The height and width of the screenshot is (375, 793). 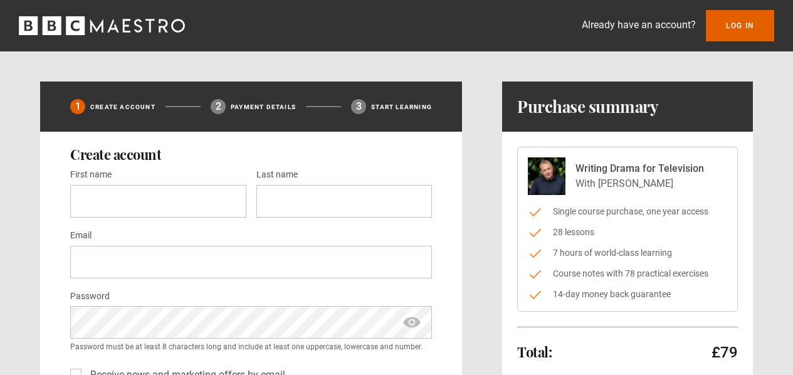 I want to click on small: Password must be at least 8 characters long and include at least one uppercase, lowercase and num..., so click(x=251, y=347).